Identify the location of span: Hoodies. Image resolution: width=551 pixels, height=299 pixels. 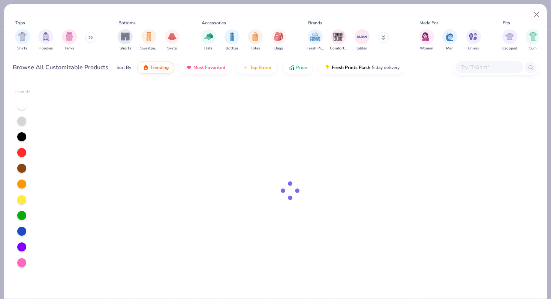
(46, 48).